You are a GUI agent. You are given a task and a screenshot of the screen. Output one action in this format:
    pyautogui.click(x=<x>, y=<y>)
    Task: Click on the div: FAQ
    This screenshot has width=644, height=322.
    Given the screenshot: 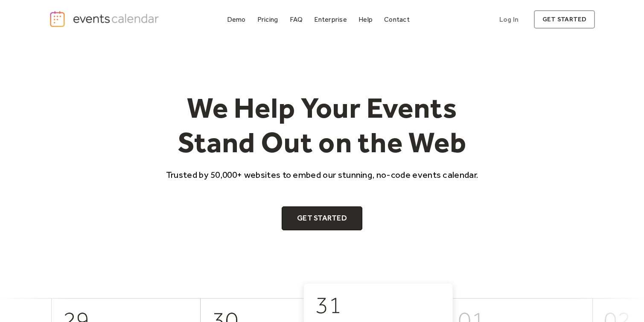 What is the action you would take?
    pyautogui.click(x=296, y=19)
    